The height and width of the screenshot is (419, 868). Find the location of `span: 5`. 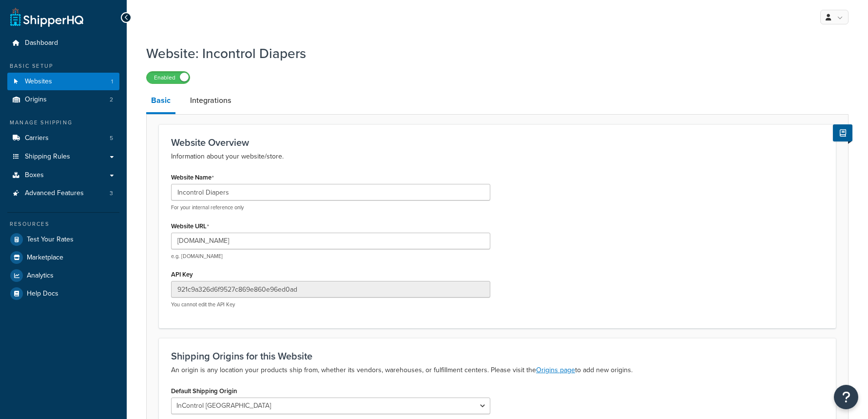

span: 5 is located at coordinates (111, 138).